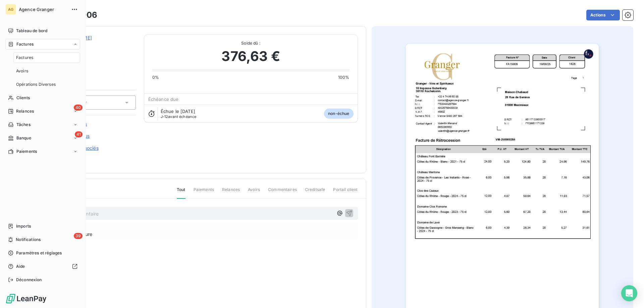 The width and height of the screenshot is (644, 308). What do you see at coordinates (339, 113) in the screenshot?
I see `span: non-échue` at bounding box center [339, 113].